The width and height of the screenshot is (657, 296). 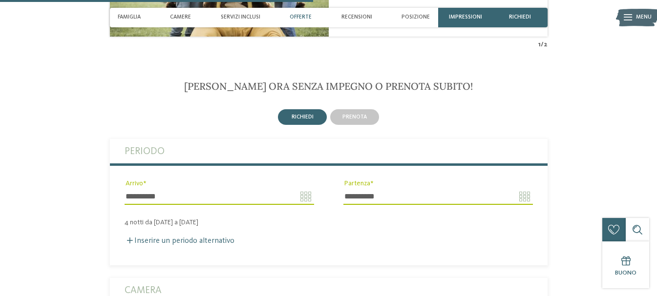 I want to click on span: 2, so click(x=546, y=45).